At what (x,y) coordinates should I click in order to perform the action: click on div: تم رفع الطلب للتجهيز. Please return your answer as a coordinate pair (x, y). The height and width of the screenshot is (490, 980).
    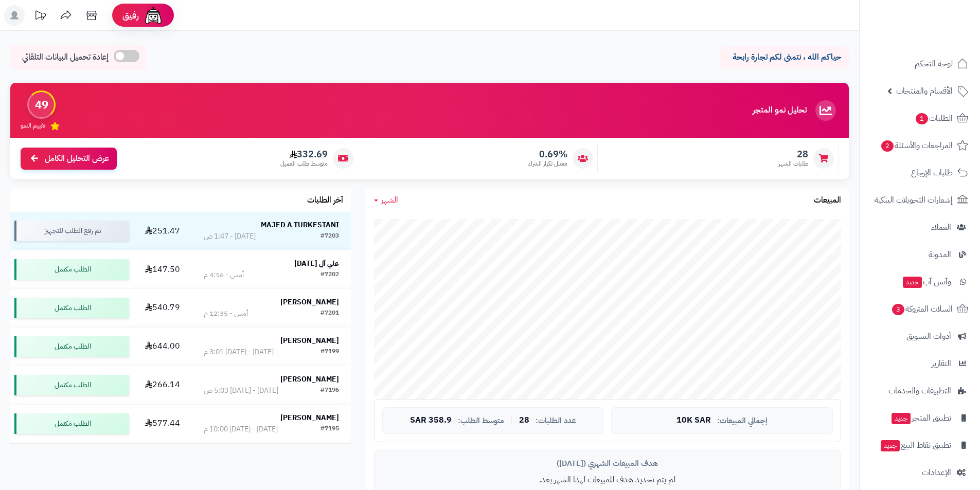
    Looking at the image, I should click on (72, 231).